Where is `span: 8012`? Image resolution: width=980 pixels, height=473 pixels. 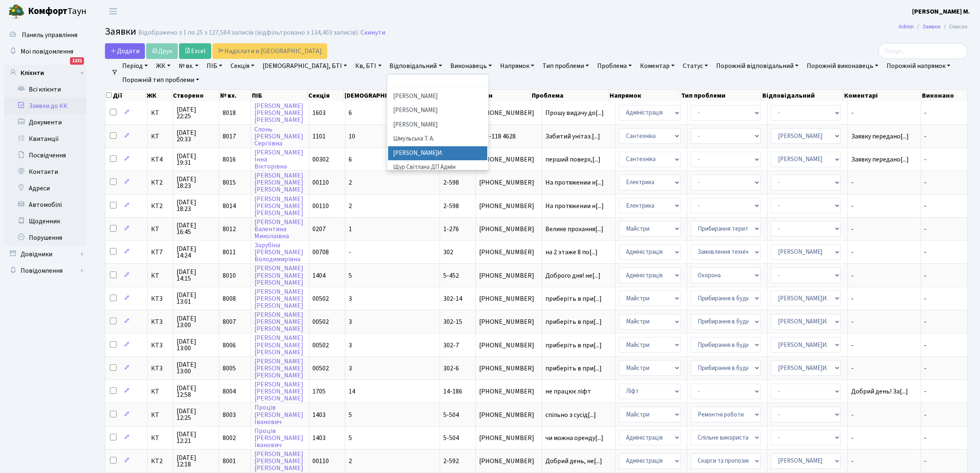 span: 8012 is located at coordinates (230, 229).